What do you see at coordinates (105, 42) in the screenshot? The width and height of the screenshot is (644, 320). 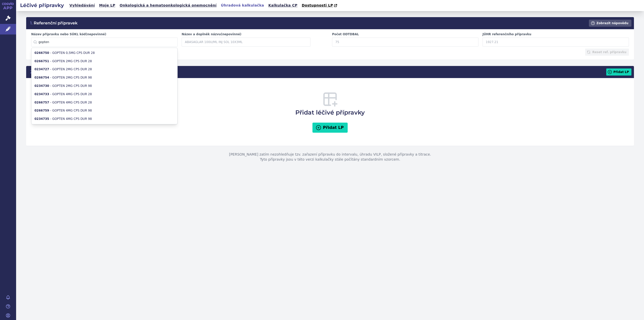 I see `input: ABASAGLAR nebo 0210171` at bounding box center [105, 42].